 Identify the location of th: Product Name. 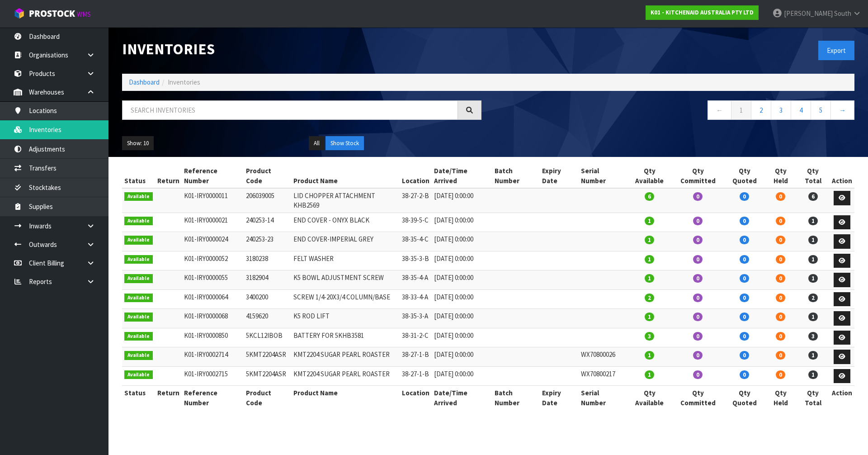
(345, 398).